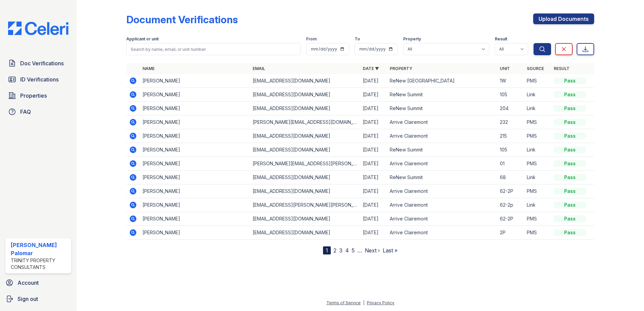 The height and width of the screenshot is (311, 644). What do you see at coordinates (347, 250) in the screenshot?
I see `a: 4` at bounding box center [347, 250].